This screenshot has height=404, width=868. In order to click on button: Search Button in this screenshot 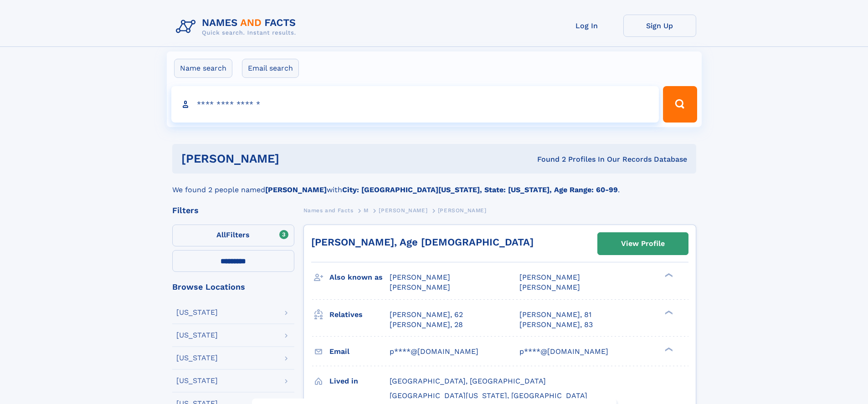, I will do `click(680, 104)`.